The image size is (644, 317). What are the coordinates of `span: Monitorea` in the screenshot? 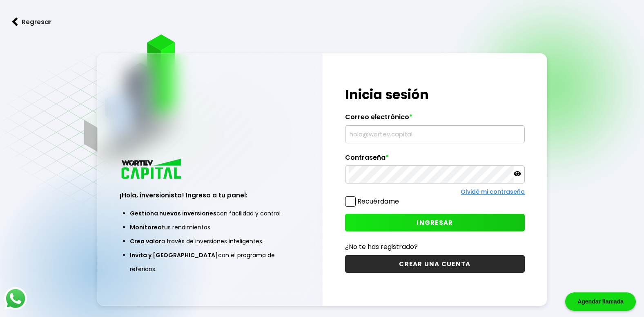 It's located at (146, 227).